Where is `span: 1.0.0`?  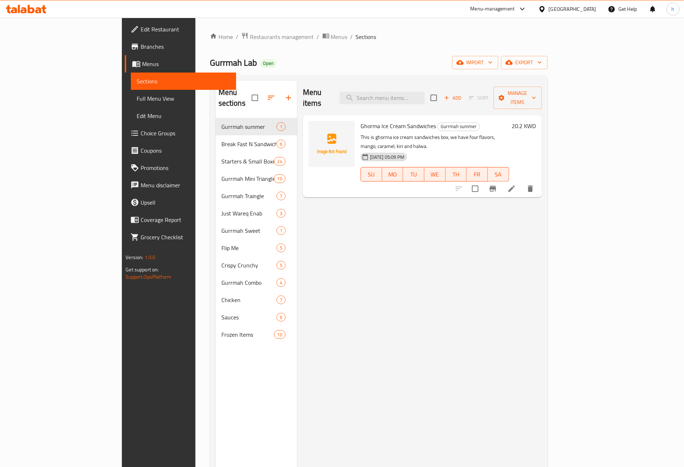 span: 1.0.0 is located at coordinates (150, 257).